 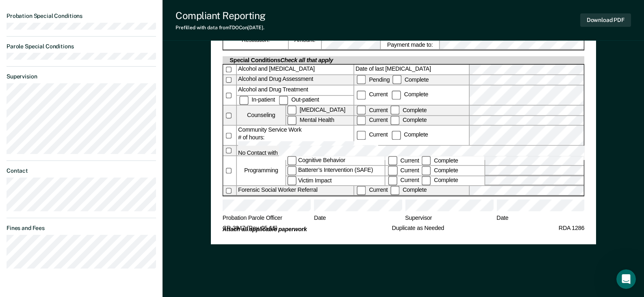 I want to click on label: Cognitive Behavior, so click(x=335, y=160).